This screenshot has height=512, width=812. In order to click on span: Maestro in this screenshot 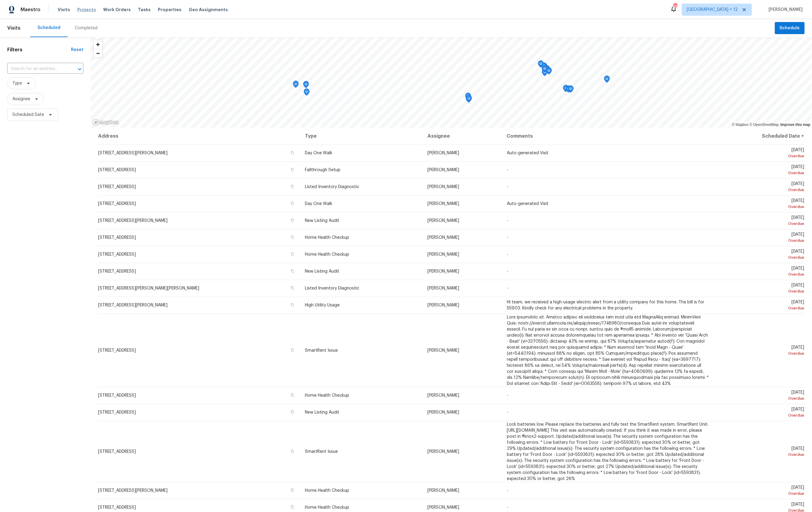, I will do `click(30, 9)`.